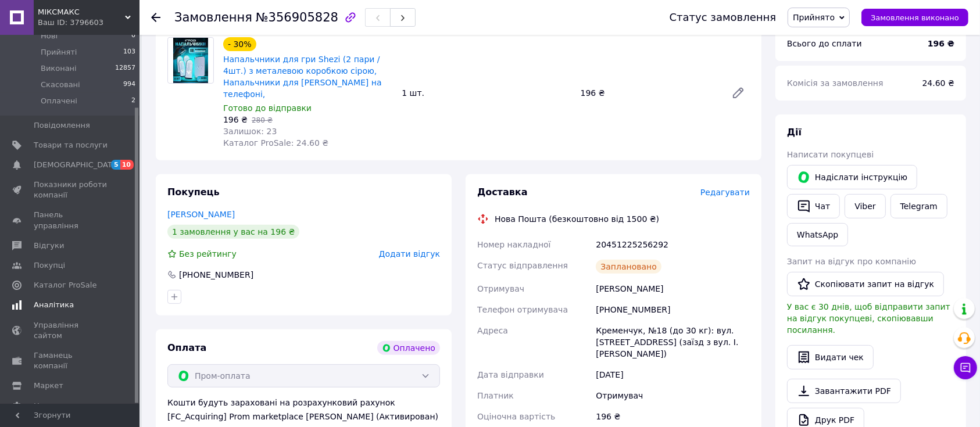 Image resolution: width=980 pixels, height=427 pixels. I want to click on span: №356905828, so click(297, 17).